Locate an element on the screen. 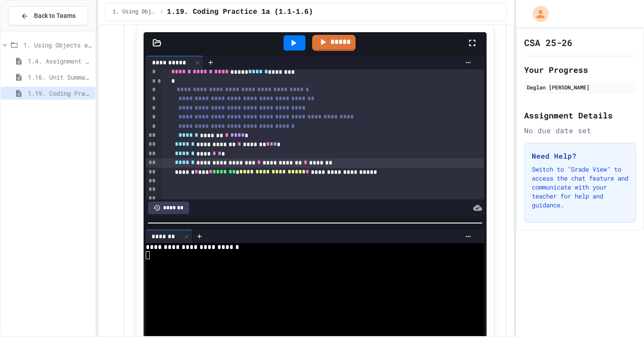 This screenshot has width=644, height=337. span: 1.16. Unit Summary 1a (1.1-1.6) is located at coordinates (60, 77).